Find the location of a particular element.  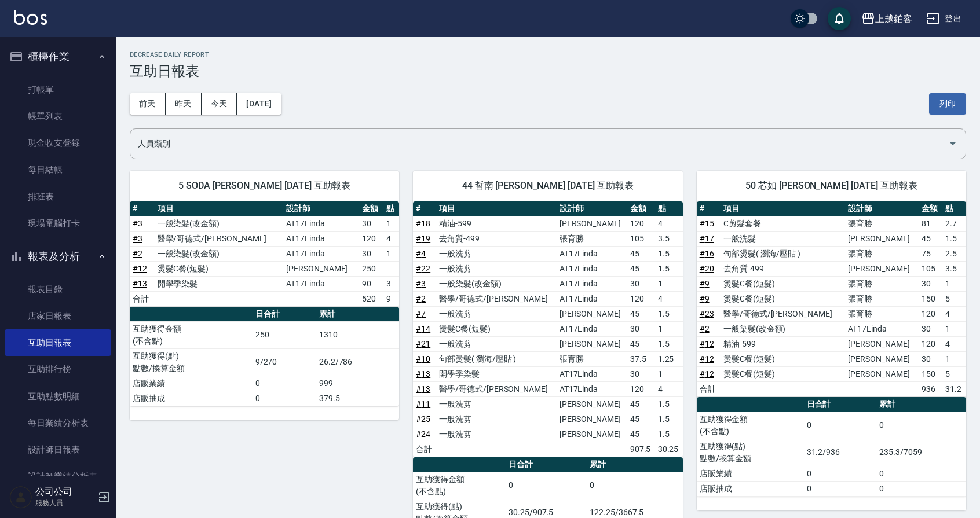

a: 設計師業績分析表 is located at coordinates (58, 477).